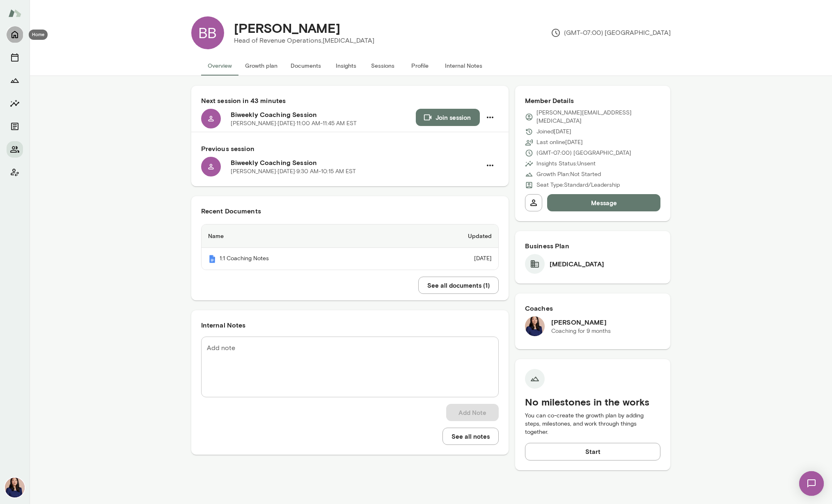 This screenshot has height=504, width=832. What do you see at coordinates (220, 66) in the screenshot?
I see `button: Overview` at bounding box center [220, 66].